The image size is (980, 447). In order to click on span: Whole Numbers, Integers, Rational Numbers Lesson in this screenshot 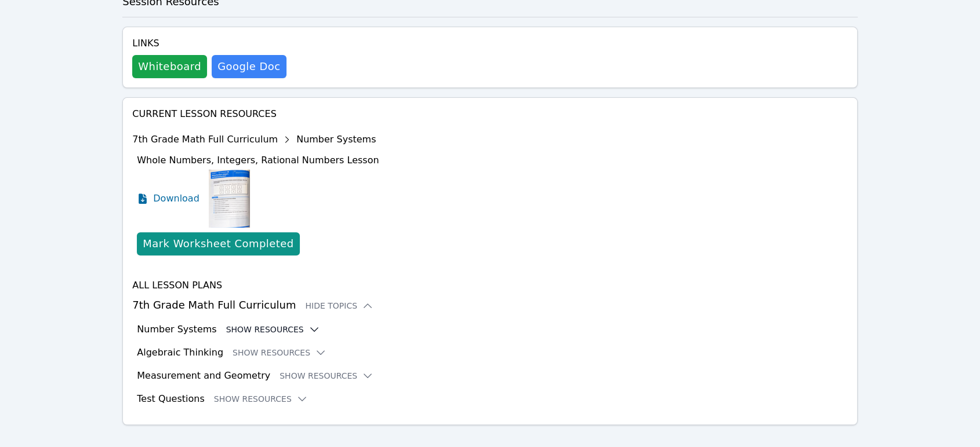, I will do `click(257, 160)`.